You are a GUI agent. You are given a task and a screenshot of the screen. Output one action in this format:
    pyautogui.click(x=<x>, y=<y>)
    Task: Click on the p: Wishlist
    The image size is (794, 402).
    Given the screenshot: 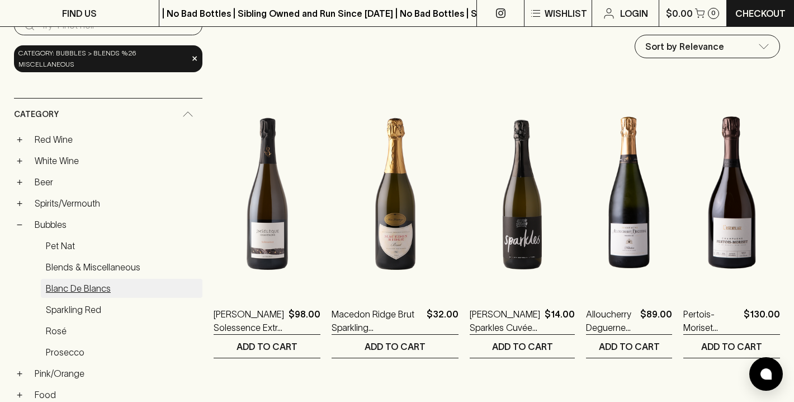 What is the action you would take?
    pyautogui.click(x=566, y=13)
    